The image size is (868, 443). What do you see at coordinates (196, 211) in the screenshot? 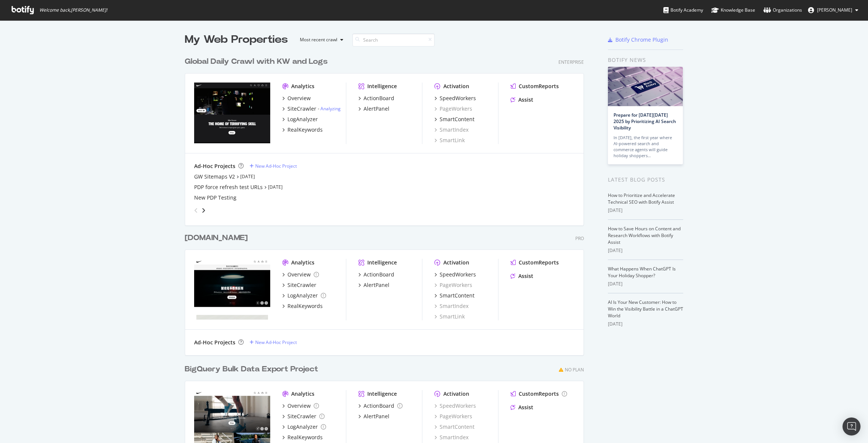
I see `div: angle-left` at bounding box center [196, 211].